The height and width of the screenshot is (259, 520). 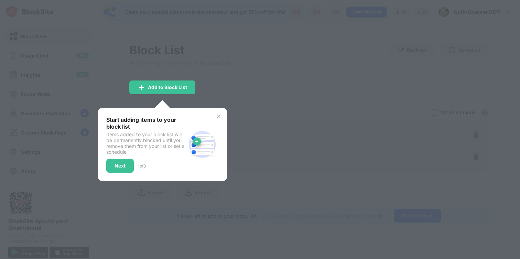 I want to click on img: x-button.svg, so click(x=219, y=116).